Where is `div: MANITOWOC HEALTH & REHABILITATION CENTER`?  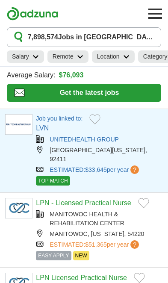 div: MANITOWOC HEALTH & REHABILITATION CENTER is located at coordinates (99, 219).